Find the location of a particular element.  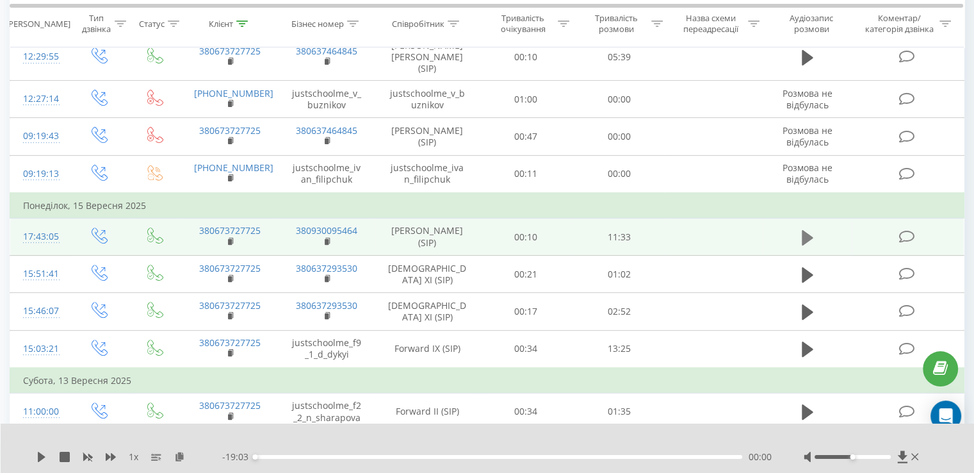

div: Тривалість розмови is located at coordinates (616, 24).